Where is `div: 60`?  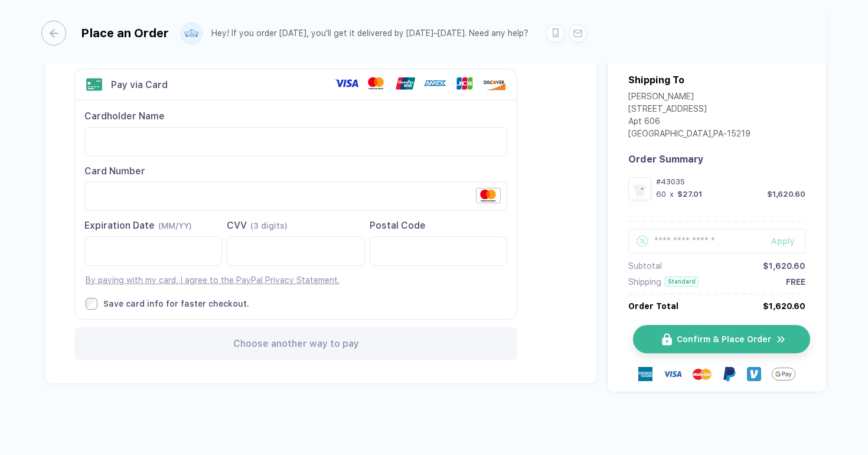 div: 60 is located at coordinates (660, 194).